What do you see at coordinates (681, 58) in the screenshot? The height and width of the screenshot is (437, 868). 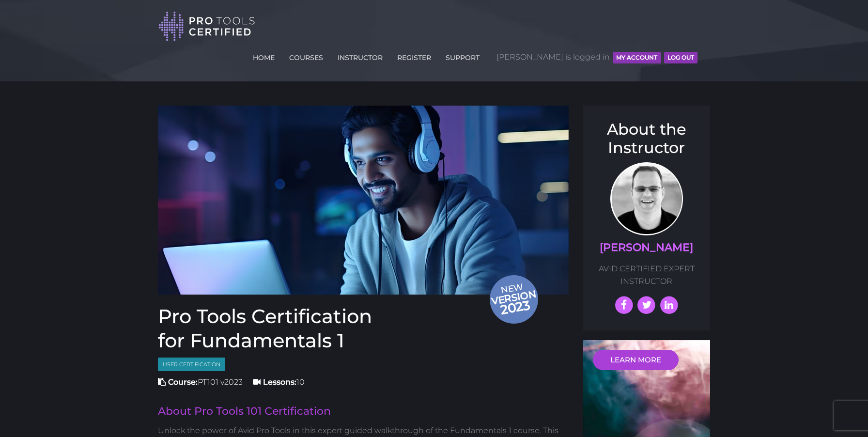 I see `button: Log Out` at bounding box center [681, 58].